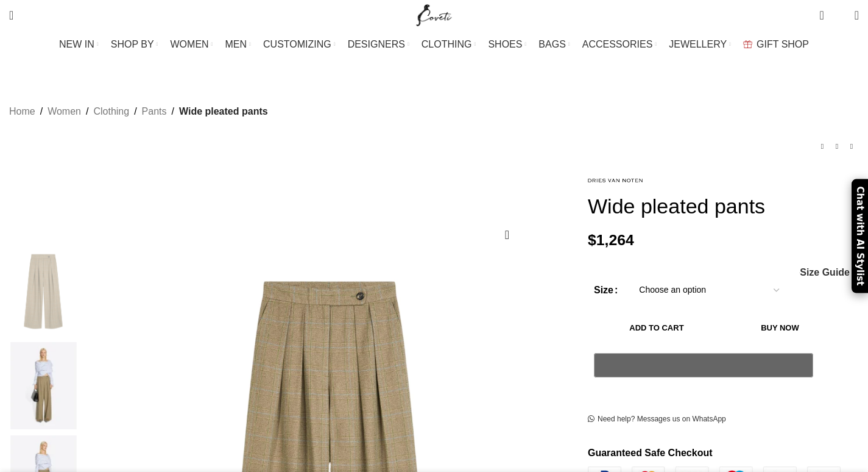  I want to click on a: Women, so click(64, 112).